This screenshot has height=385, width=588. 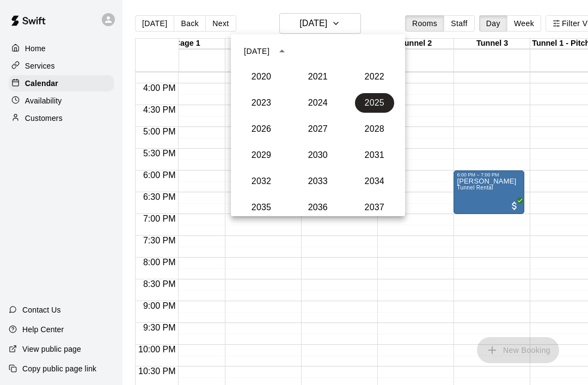 I want to click on button: 2033, so click(x=318, y=182).